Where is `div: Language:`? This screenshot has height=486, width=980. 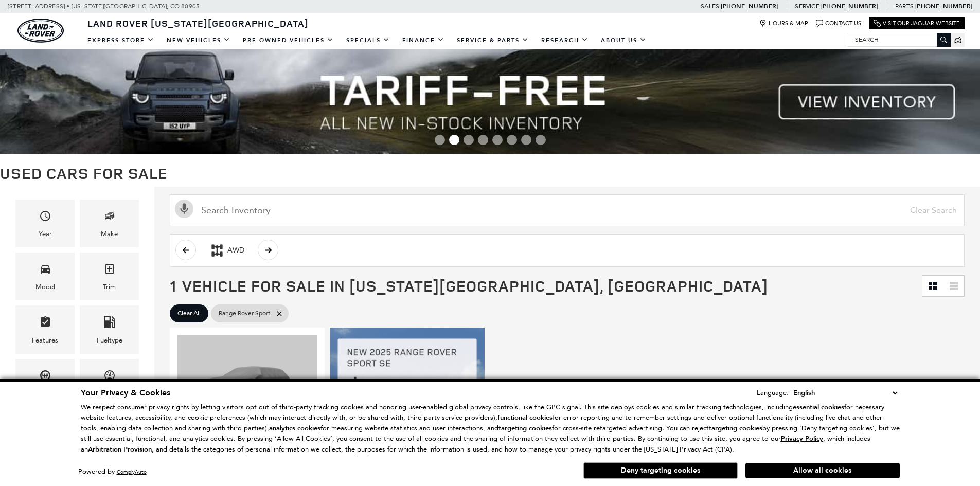
div: Language: is located at coordinates (773, 393).